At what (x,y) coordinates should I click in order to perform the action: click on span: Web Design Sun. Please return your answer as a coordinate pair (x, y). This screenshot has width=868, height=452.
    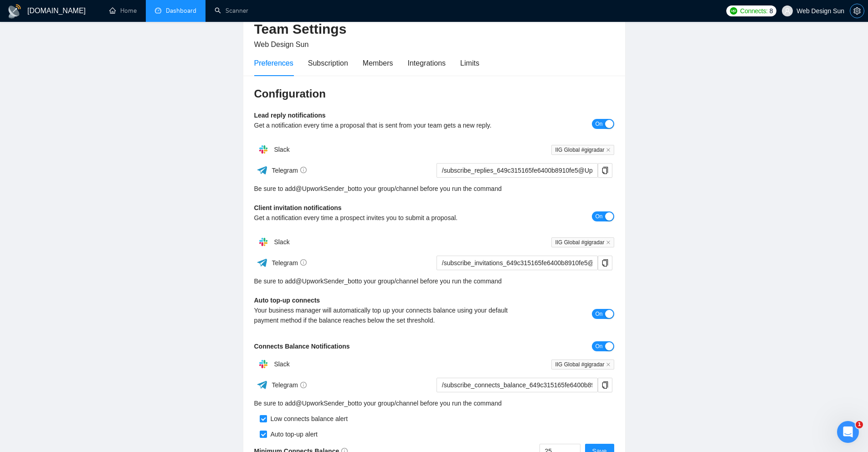
    Looking at the image, I should click on (281, 44).